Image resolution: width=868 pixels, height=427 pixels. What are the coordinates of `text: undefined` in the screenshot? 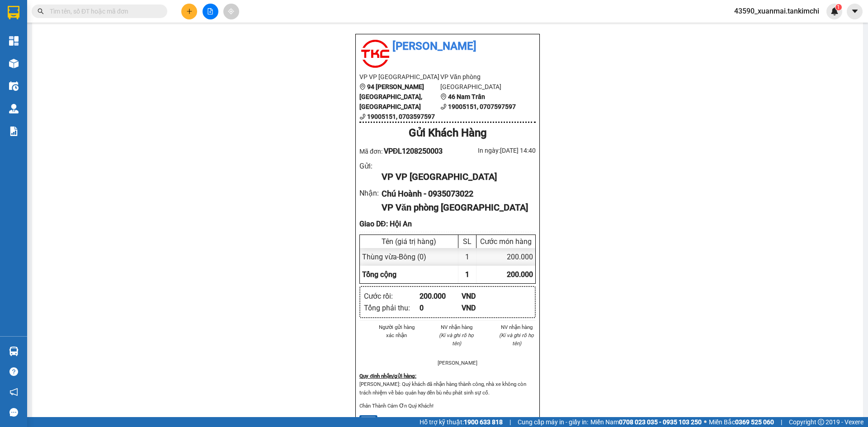 It's located at (92, 43).